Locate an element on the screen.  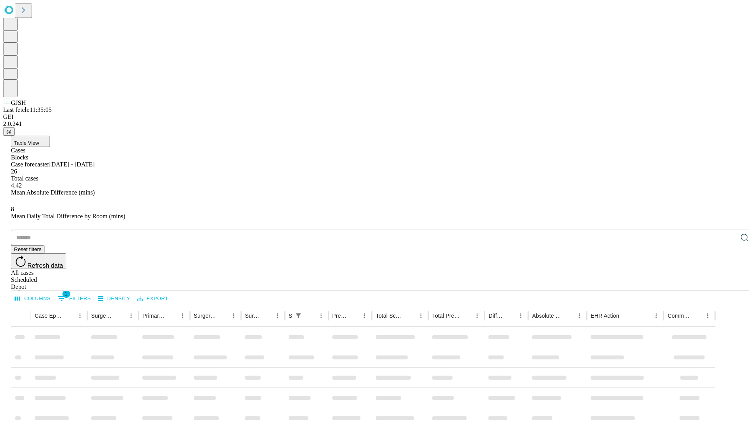
div: Surgery Date is located at coordinates (252, 316).